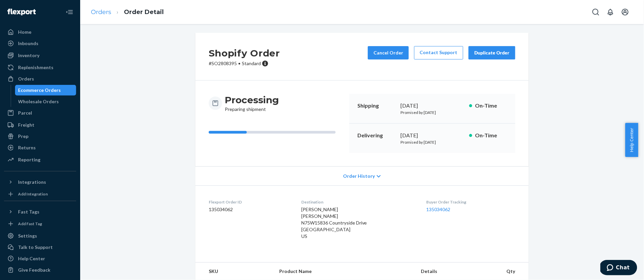  What do you see at coordinates (252, 103) in the screenshot?
I see `div: Preparing shipment` at bounding box center [252, 103].